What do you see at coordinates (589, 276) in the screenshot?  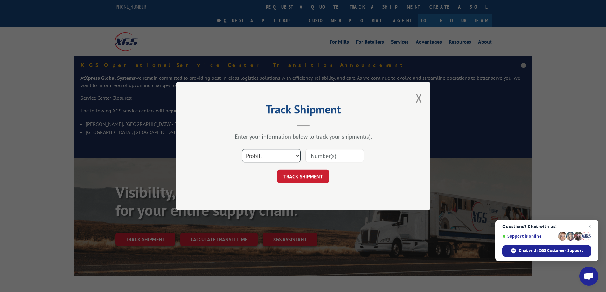 I see `a: Open chat` at bounding box center [589, 276].